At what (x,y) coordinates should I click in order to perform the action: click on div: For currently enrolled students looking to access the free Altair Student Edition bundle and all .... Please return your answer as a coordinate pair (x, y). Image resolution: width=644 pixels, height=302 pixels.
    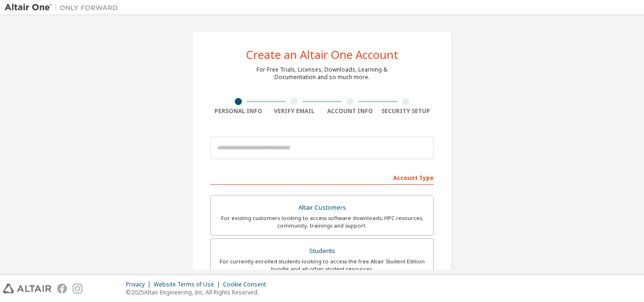
    Looking at the image, I should click on (322, 265).